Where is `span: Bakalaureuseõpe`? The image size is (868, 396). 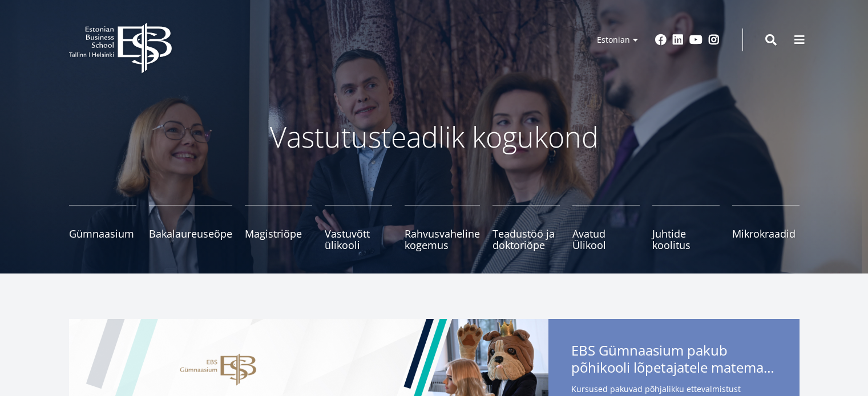 span: Bakalaureuseõpe is located at coordinates (191, 234).